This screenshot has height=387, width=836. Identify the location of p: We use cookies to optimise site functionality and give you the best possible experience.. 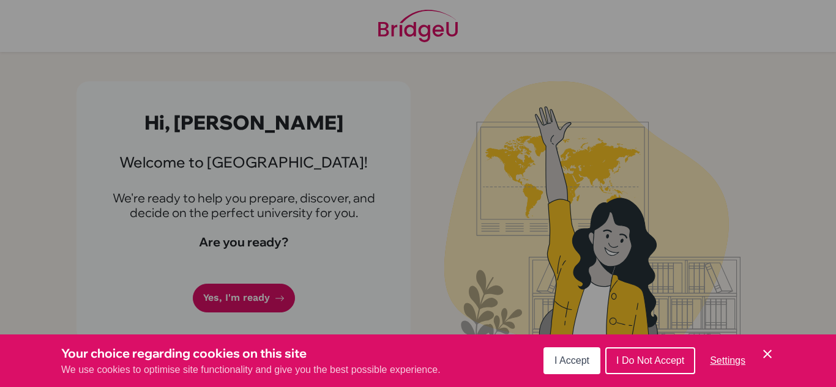
(251, 370).